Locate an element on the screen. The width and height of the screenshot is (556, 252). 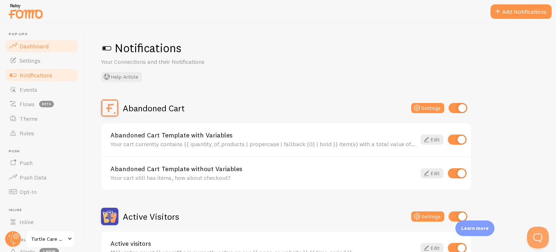
a: Theme is located at coordinates (42, 118).